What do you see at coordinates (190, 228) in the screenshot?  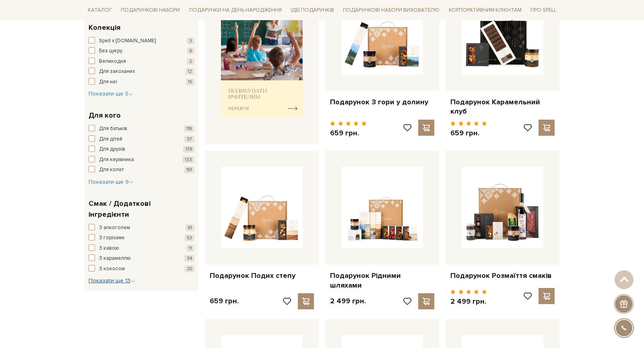 I see `span: 61` at bounding box center [190, 228].